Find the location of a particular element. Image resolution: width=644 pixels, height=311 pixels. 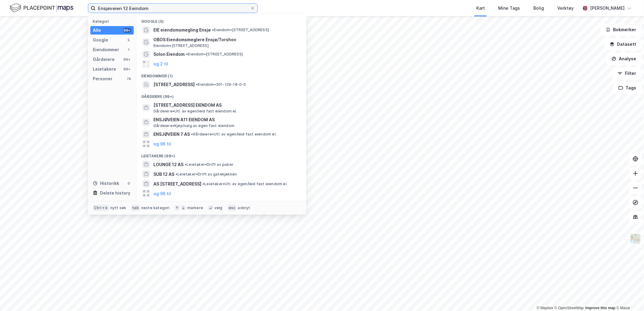

span: Eiendom • 301-129-18-0-0 is located at coordinates (221, 85).